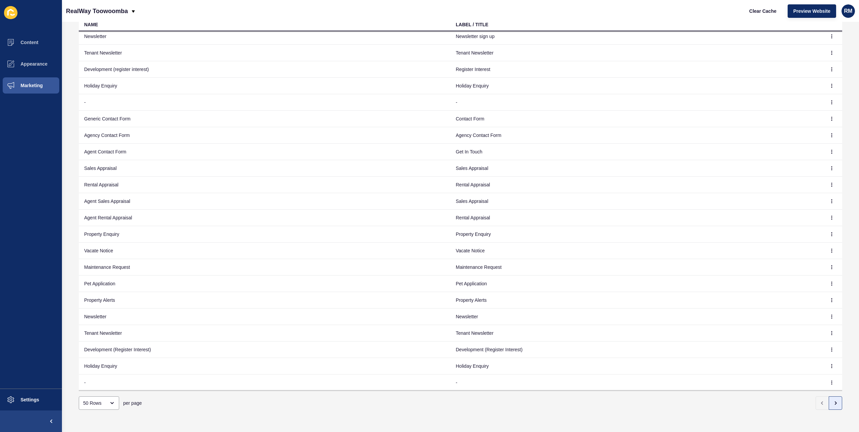  Describe the element at coordinates (99, 403) in the screenshot. I see `div: open menu` at that location.